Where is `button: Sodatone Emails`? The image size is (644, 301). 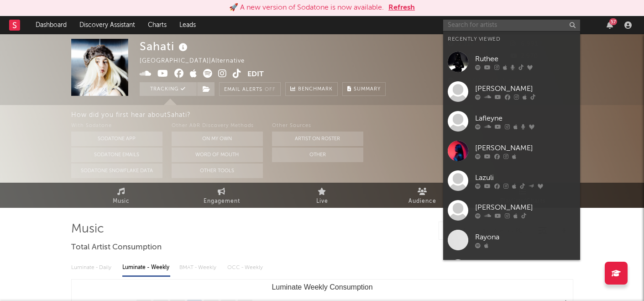 button: Sodatone Emails is located at coordinates (117, 154).